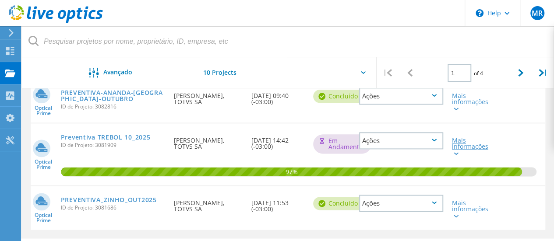 This screenshot has height=241, width=554. Describe the element at coordinates (109, 200) in the screenshot. I see `a: PREVENTIVA_ZINHO_OUT2025` at that location.